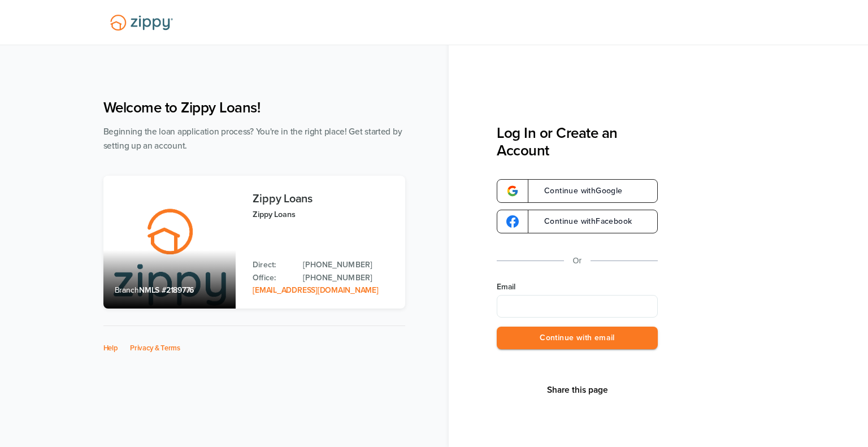  What do you see at coordinates (323, 214) in the screenshot?
I see `p: Zippy Loans` at bounding box center [323, 214].